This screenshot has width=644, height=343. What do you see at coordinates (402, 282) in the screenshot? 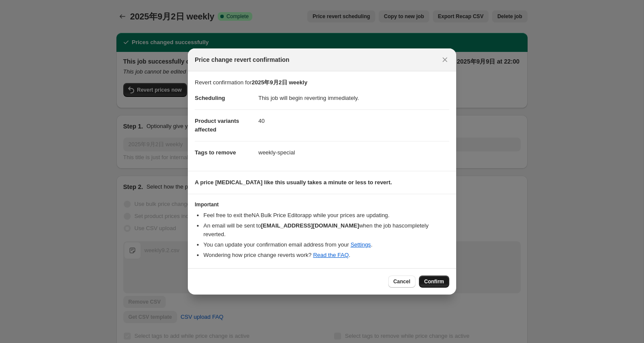
I see `span: Cancel` at bounding box center [402, 282].